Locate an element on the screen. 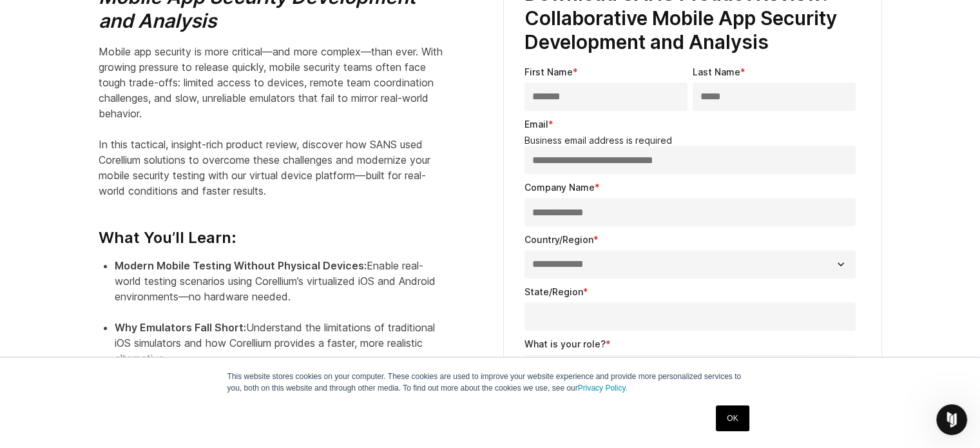  li: Understand the limitations of traditional iOS simulators and how Corellium provides a faster, mor... is located at coordinates (280, 350).